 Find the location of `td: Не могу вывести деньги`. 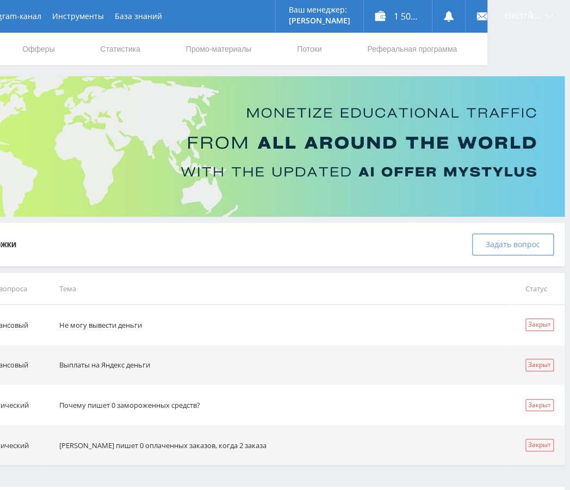

td: Не могу вывести деньги is located at coordinates (277, 325).